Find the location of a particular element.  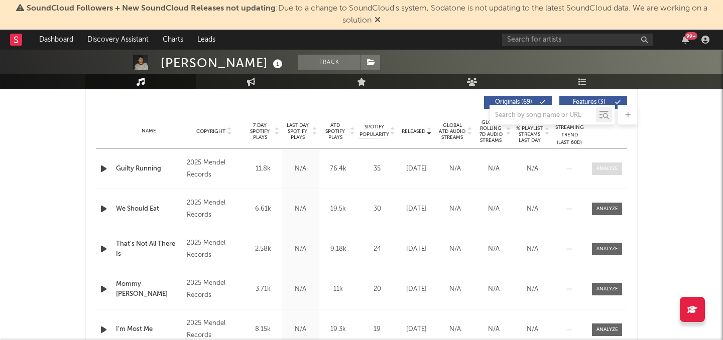

button: Features(3) is located at coordinates (593, 102).